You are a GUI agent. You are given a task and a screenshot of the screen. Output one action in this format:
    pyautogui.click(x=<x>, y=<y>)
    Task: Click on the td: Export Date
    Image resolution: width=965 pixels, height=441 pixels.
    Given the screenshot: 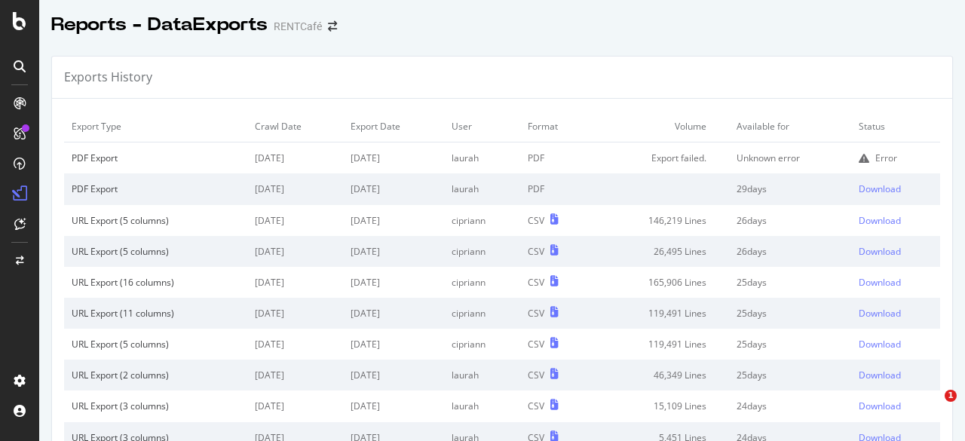 What is the action you would take?
    pyautogui.click(x=394, y=127)
    